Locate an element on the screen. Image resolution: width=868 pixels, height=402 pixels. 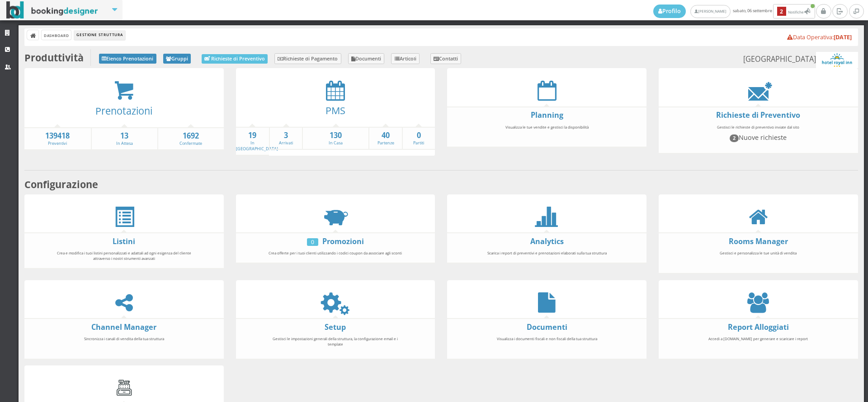
a: 3Arrivati is located at coordinates (286, 138).